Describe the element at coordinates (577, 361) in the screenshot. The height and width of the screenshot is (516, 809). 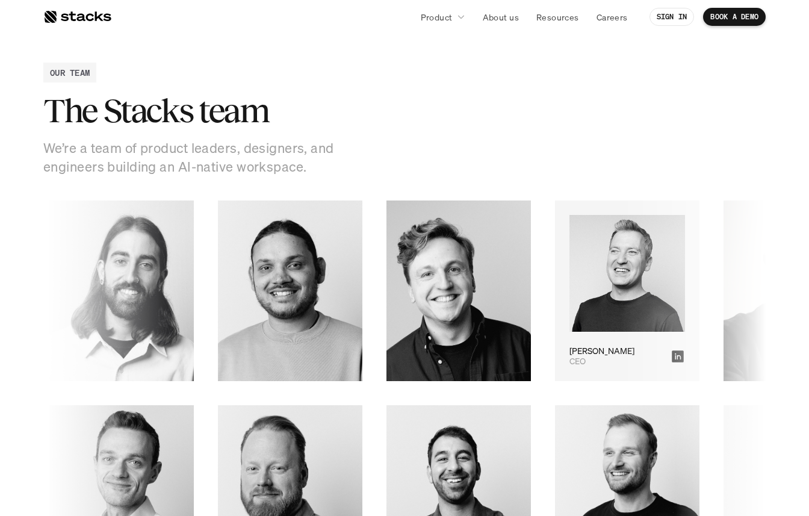
I see `p: CEO` at that location.